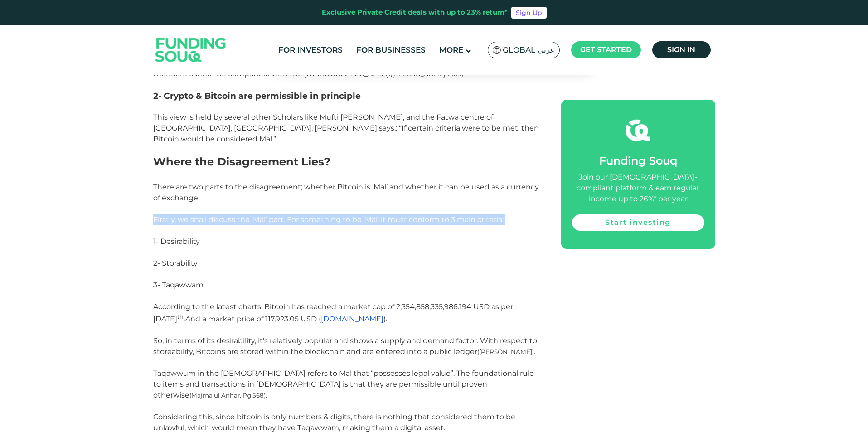 The height and width of the screenshot is (432, 868). Describe the element at coordinates (390, 50) in the screenshot. I see `a: For Businesses` at that location.